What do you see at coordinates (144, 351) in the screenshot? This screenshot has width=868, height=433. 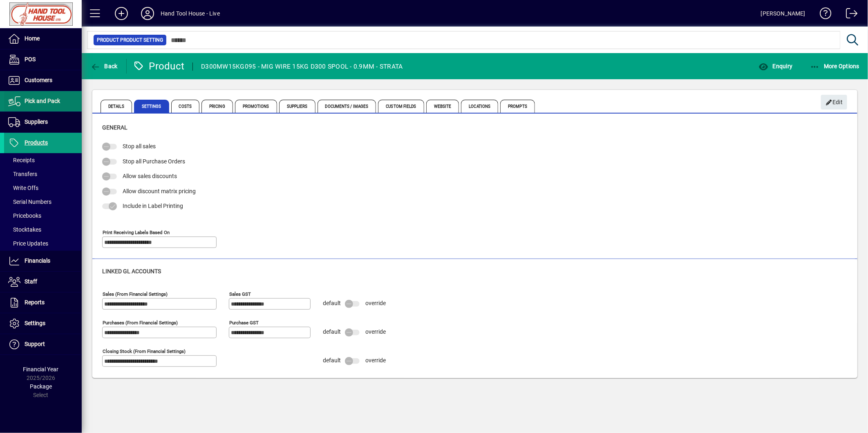 I see `mat-label: Closing stock (from financial settings)` at bounding box center [144, 351].